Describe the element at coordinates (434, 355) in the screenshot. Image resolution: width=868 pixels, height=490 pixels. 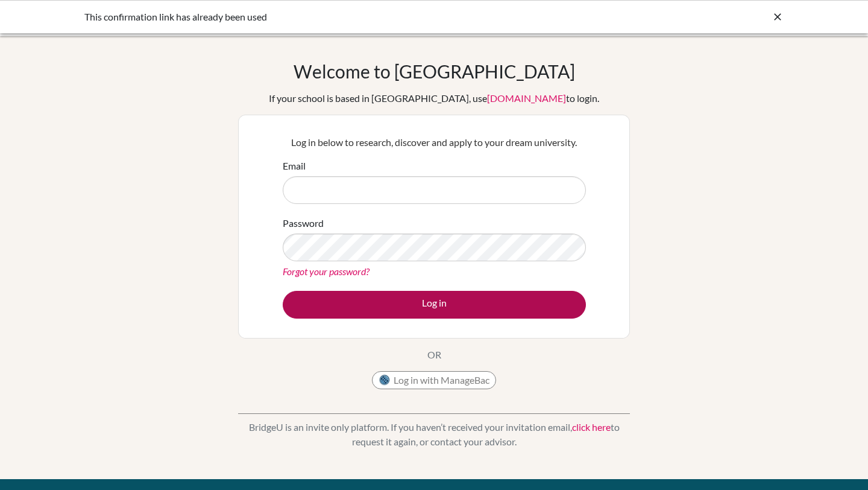
I see `p: OR` at that location.